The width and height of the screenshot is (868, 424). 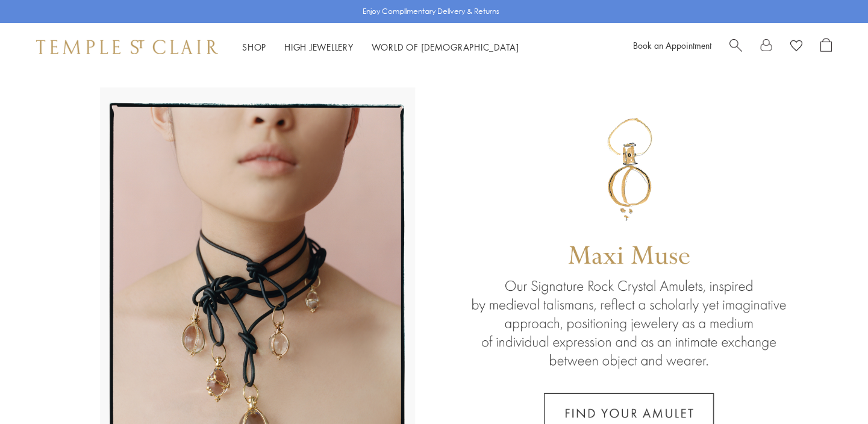 What do you see at coordinates (736, 47) in the screenshot?
I see `a: Search` at bounding box center [736, 47].